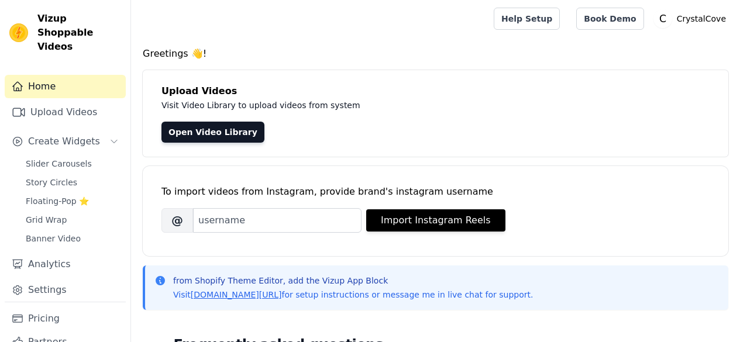  What do you see at coordinates (65, 112) in the screenshot?
I see `a: Upload Videos` at bounding box center [65, 112].